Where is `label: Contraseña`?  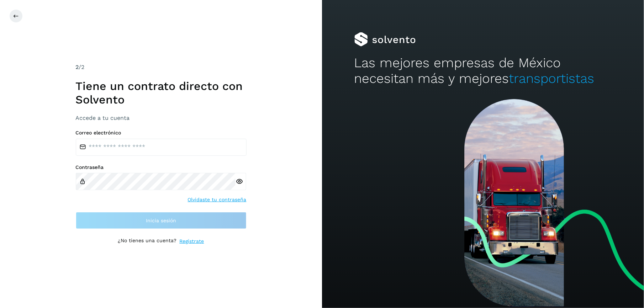 label: Contraseña is located at coordinates (161, 167).